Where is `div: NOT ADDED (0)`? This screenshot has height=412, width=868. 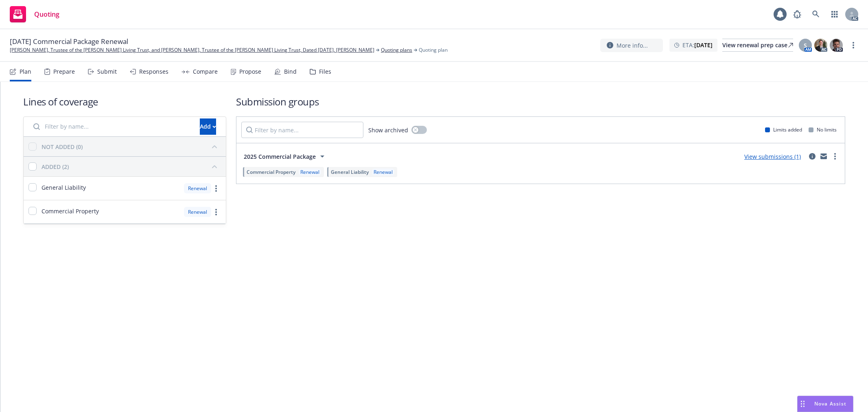 div: NOT ADDED (0) is located at coordinates (62, 147).